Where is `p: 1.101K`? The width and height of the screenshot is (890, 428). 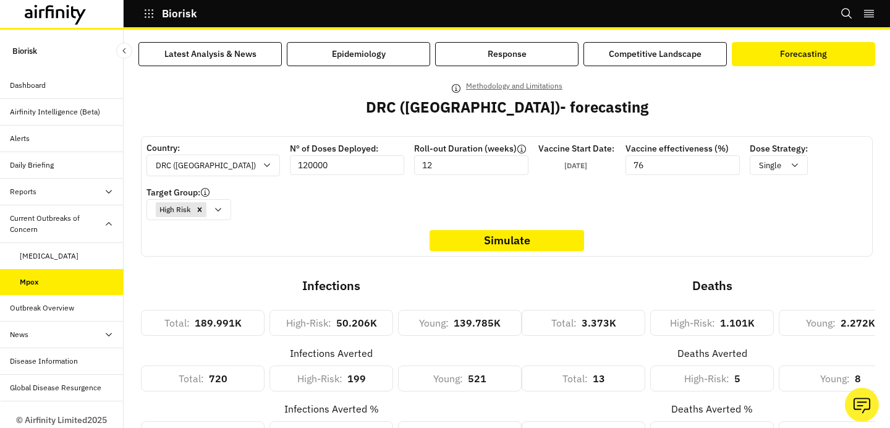 p: 1.101K is located at coordinates (737, 323).